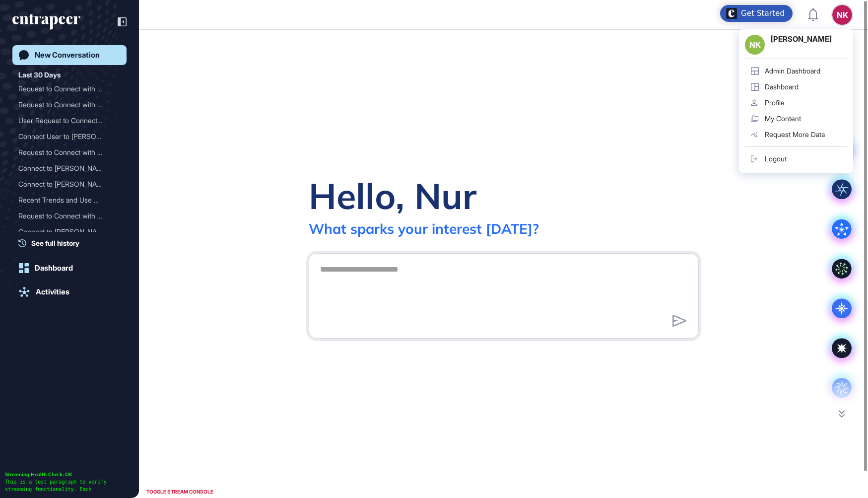  What do you see at coordinates (73, 243) in the screenshot?
I see `a: See full history` at bounding box center [73, 243].